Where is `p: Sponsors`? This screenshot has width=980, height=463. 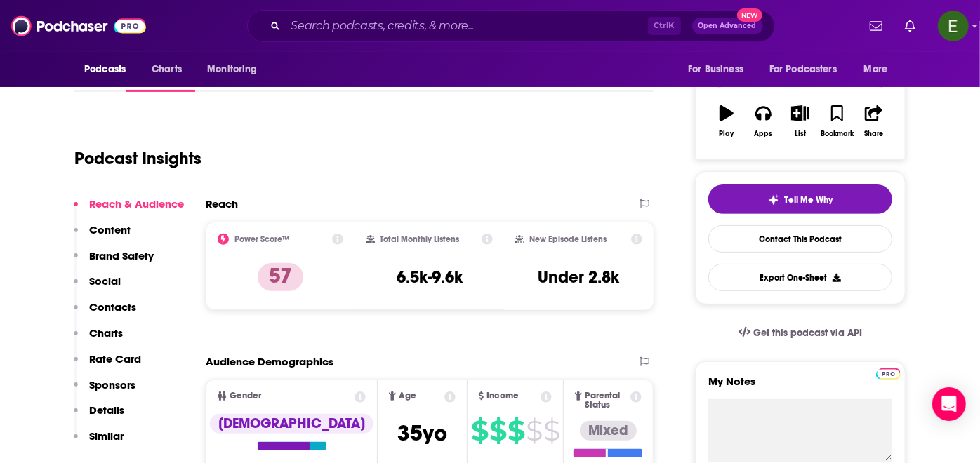 p: Sponsors is located at coordinates (113, 385).